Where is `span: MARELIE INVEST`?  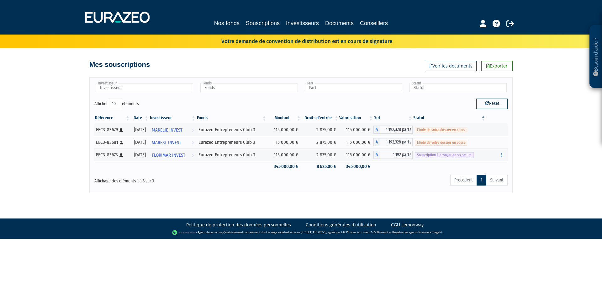 span: MARELIE INVEST is located at coordinates (167, 130).